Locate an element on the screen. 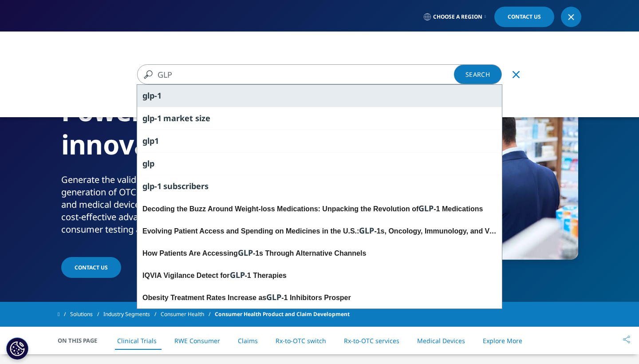 The height and width of the screenshot is (364, 639). div: How Patients Are Accessing -1s Through Alternative Channels is located at coordinates (320, 253).